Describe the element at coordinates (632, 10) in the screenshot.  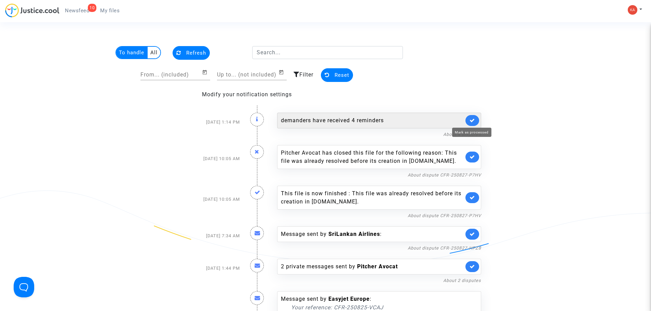
I see `img: 5313a9924b78e7fbfe8fb7f85326e248` at that location.